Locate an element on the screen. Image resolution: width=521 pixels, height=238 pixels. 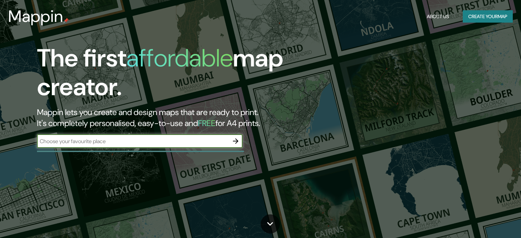
h2: Mappin lets you create and design maps that are ready to print. It's completely personalised, eas... is located at coordinates (167, 118).